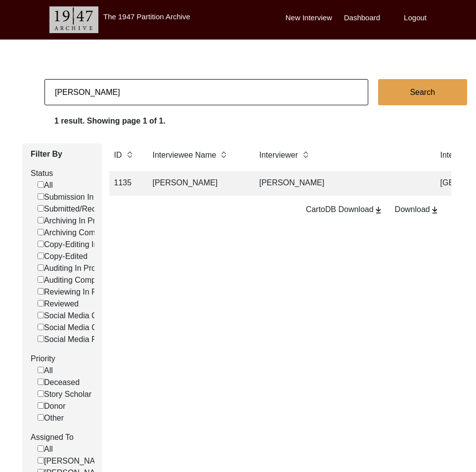  I want to click on label: Other, so click(50, 418).